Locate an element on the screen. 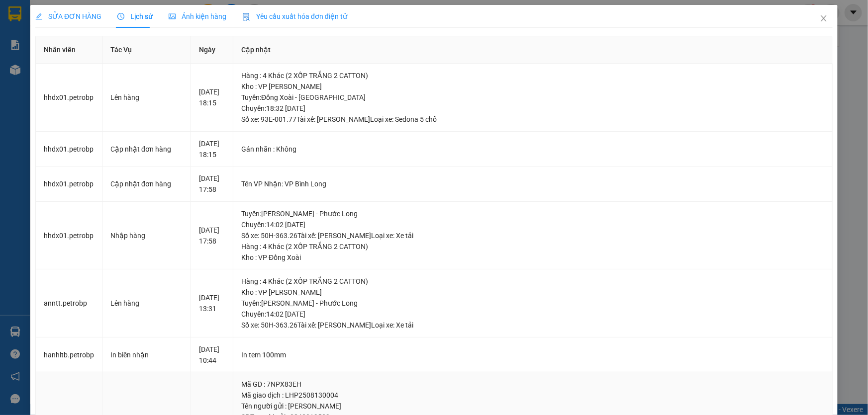 Image resolution: width=868 pixels, height=415 pixels. td: anntt.petrobp is located at coordinates (69, 303).